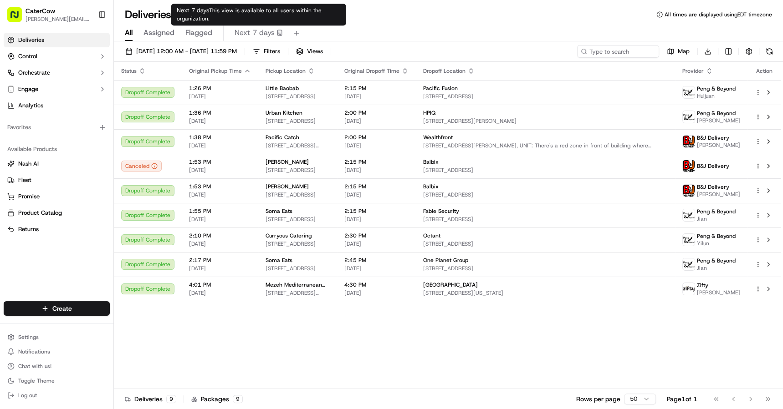 Image resolution: width=783 pixels, height=409 pixels. What do you see at coordinates (56, 352) in the screenshot?
I see `button: Notifications` at bounding box center [56, 352].